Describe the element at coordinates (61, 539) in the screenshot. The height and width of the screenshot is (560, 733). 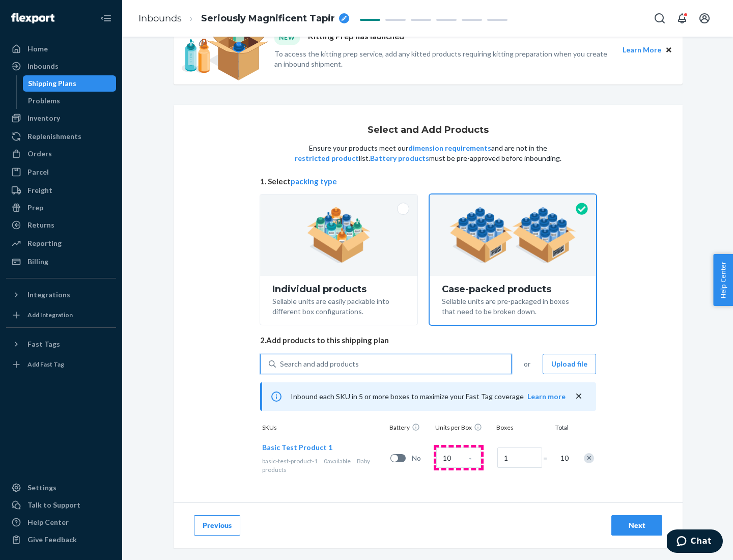
I see `button: Give Feedback` at that location.